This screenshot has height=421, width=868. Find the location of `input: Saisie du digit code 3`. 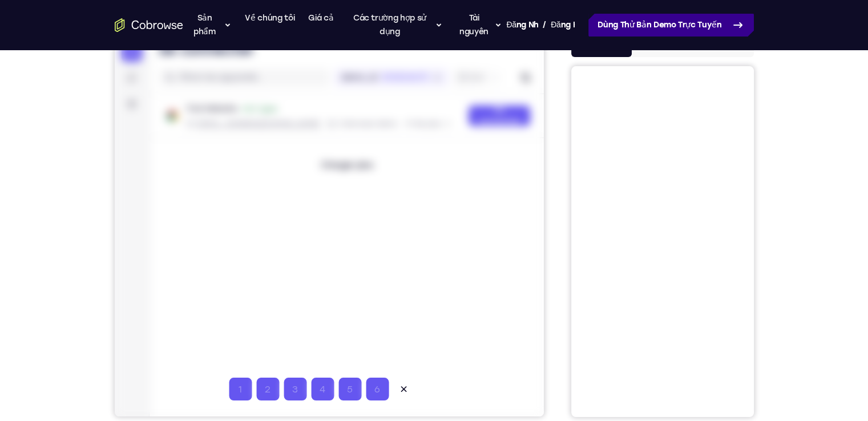

input: Saisie du digit code 3 is located at coordinates (181, 355).